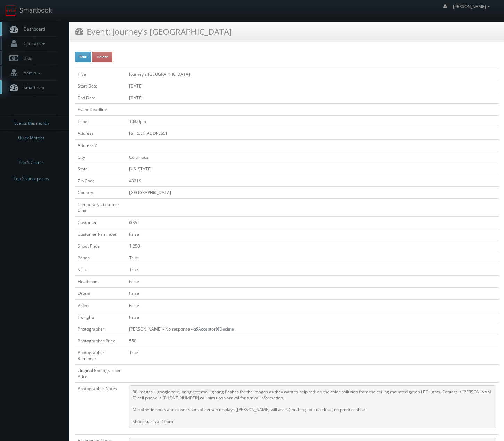 Image resolution: width=504 pixels, height=441 pixels. I want to click on span: Top 5 shoot prices, so click(31, 179).